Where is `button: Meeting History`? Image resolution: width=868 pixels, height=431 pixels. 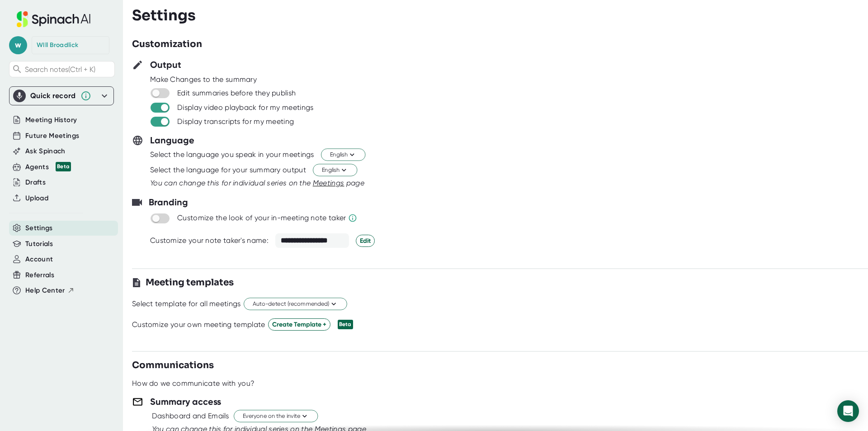
button: Meeting History is located at coordinates (51, 120).